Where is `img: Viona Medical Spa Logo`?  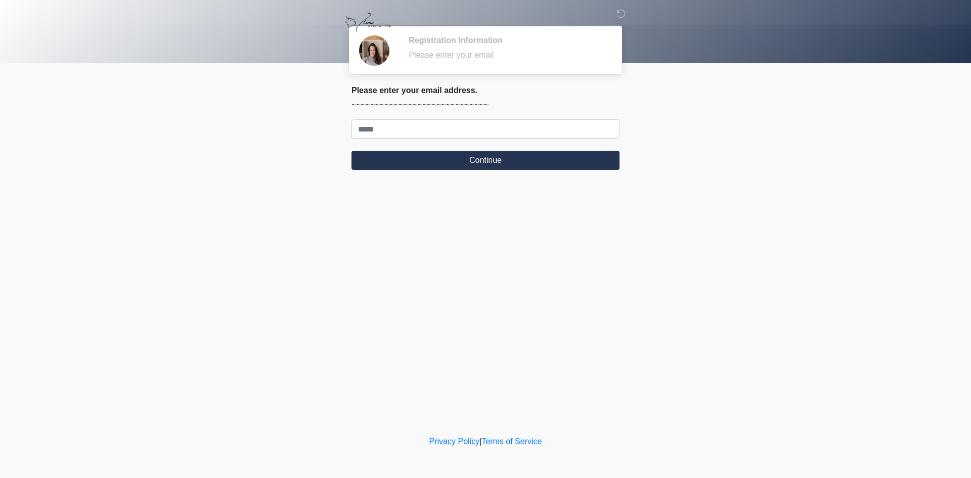 img: Viona Medical Spa Logo is located at coordinates (368, 22).